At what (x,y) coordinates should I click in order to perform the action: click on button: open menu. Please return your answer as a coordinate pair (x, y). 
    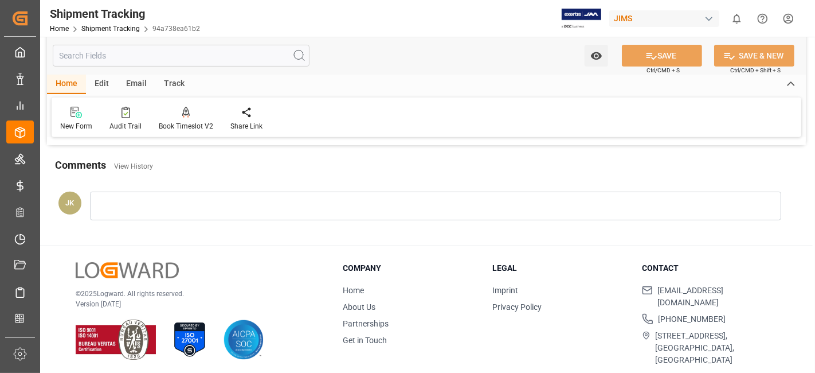
    Looking at the image, I should click on (596, 56).